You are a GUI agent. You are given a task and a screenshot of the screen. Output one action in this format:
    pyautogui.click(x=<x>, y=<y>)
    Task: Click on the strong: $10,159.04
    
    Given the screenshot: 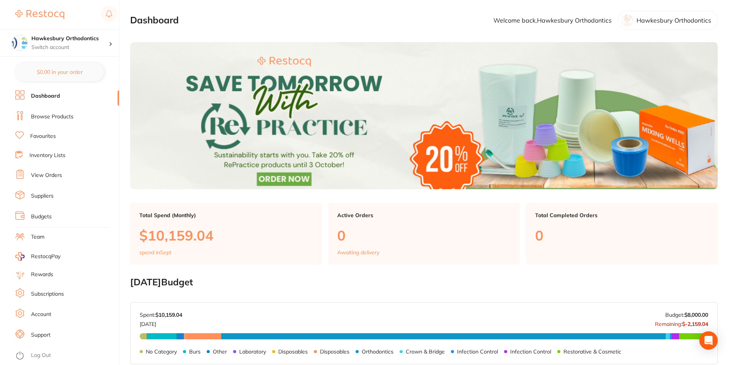 What is the action you would take?
    pyautogui.click(x=169, y=315)
    